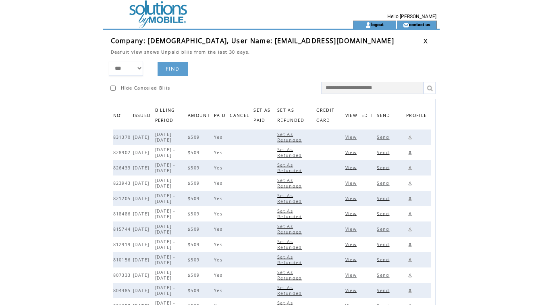 Image resolution: width=542 pixels, height=305 pixels. What do you see at coordinates (417, 116) in the screenshot?
I see `span: PROFILE` at bounding box center [417, 116].